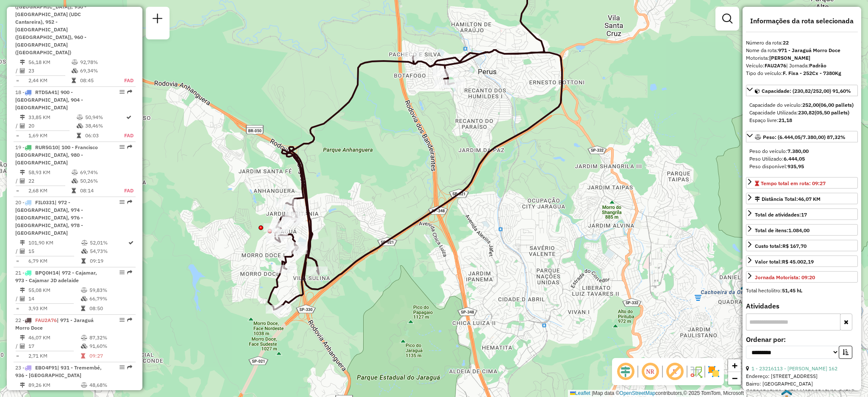  What do you see at coordinates (802, 198) in the screenshot?
I see `a: Distância Total:46,07 KM` at bounding box center [802, 198].